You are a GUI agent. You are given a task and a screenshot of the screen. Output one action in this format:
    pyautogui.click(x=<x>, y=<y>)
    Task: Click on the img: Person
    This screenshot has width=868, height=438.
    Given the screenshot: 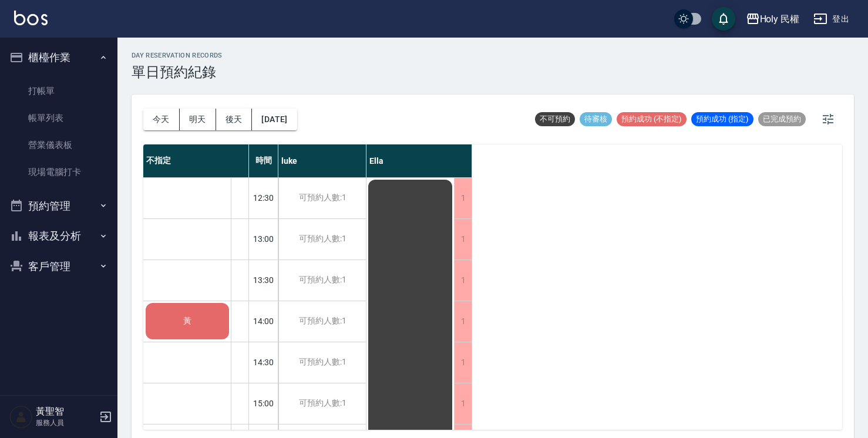 What is the action you would take?
    pyautogui.click(x=21, y=417)
    